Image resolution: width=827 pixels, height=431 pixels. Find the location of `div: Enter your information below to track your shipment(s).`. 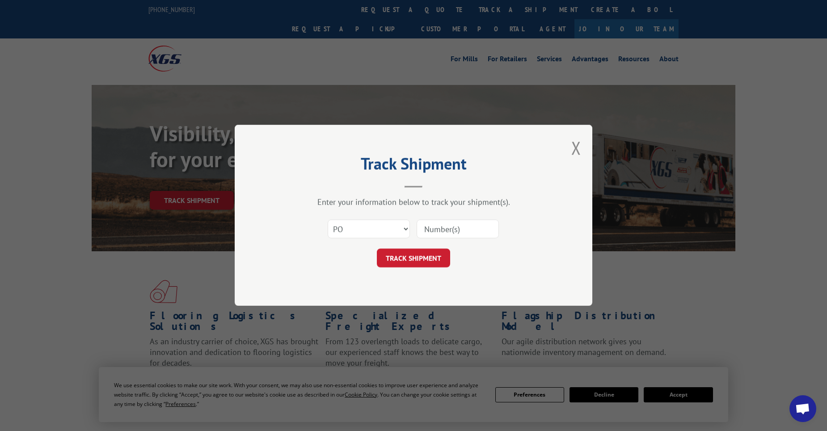

div: Enter your information below to track your shipment(s). is located at coordinates (413, 202).